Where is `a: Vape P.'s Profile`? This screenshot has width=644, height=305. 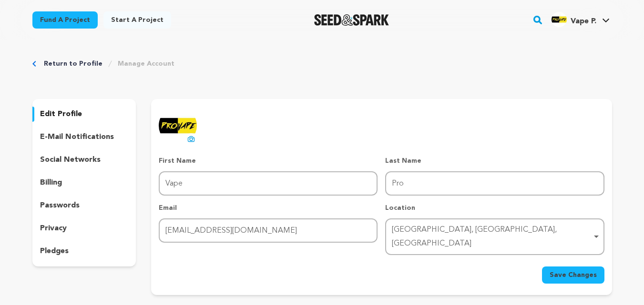 a: Vape P.'s Profile is located at coordinates (580, 19).